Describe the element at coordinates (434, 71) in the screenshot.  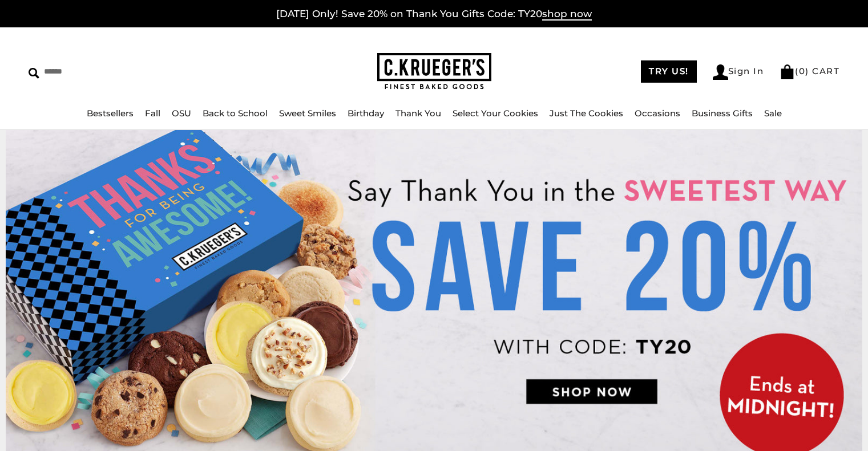
I see `img: C.KRUEGER'S` at that location.